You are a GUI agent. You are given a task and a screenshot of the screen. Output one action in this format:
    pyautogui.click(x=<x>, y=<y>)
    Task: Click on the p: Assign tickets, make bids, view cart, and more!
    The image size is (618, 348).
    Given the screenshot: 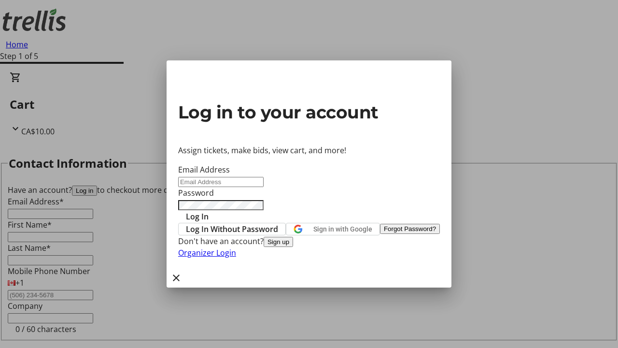 What is the action you would take?
    pyautogui.click(x=309, y=150)
    